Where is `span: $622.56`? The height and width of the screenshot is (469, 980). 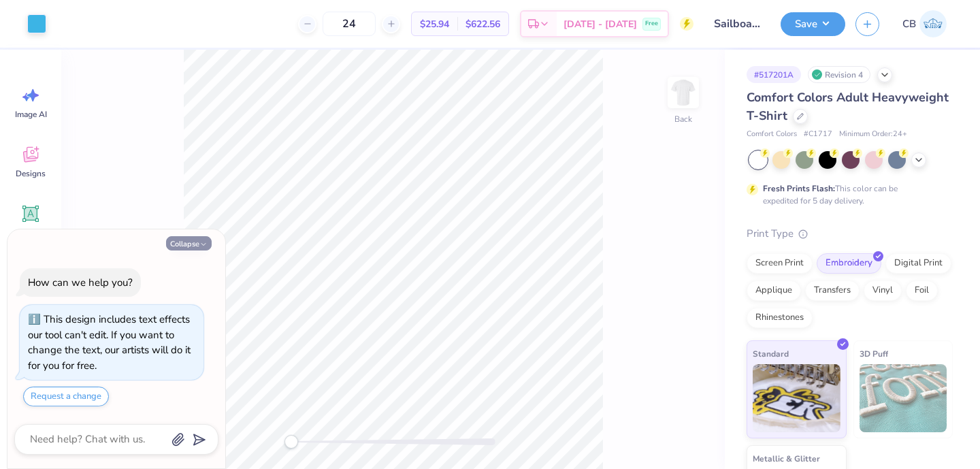
span: $622.56 is located at coordinates (483, 24).